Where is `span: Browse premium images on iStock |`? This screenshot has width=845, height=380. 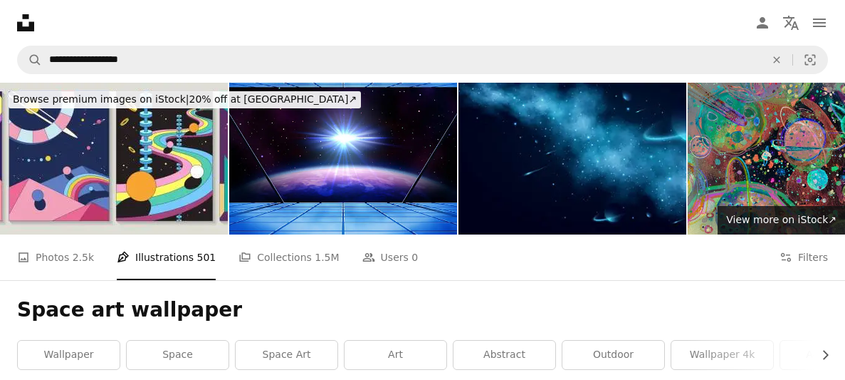 span: Browse premium images on iStock | is located at coordinates (100, 99).